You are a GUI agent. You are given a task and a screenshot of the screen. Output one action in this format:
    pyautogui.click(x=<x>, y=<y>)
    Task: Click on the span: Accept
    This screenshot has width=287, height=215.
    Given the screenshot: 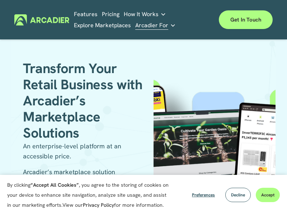 What is the action you would take?
    pyautogui.click(x=268, y=195)
    